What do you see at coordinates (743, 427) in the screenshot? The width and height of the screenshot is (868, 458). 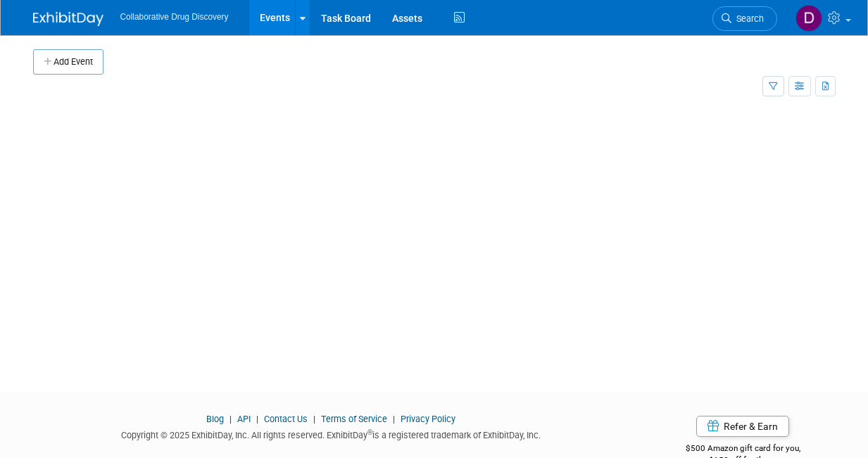 I see `a: Refer & Earn` at bounding box center [743, 427].